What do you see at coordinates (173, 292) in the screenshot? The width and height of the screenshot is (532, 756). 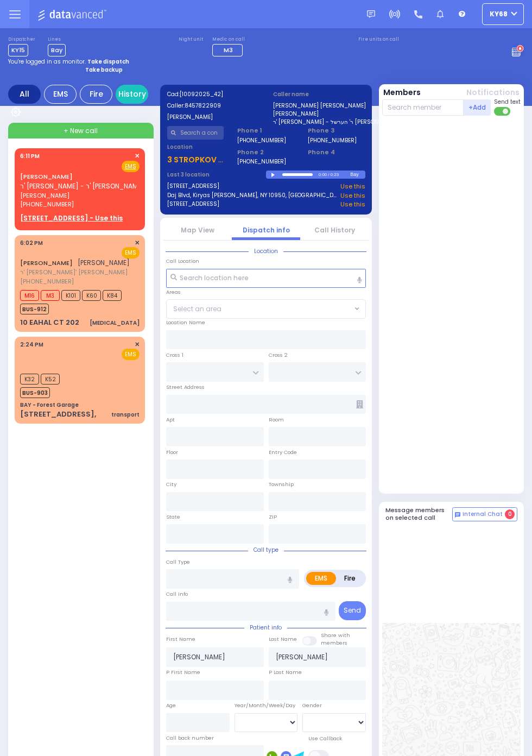 I see `label: Areas` at bounding box center [173, 292].